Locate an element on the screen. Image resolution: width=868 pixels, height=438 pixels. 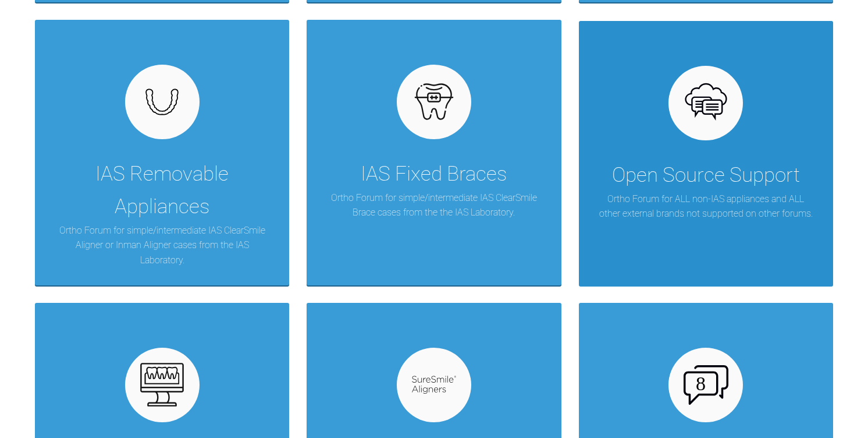
a: Open Source SupportOrtho Forum for ALL non-IAS appliances and ALL other external brands not suppo... is located at coordinates (706, 153).